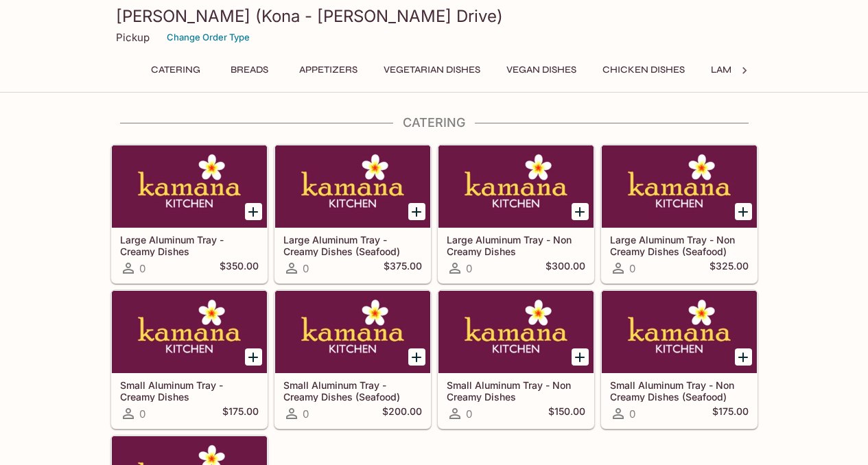 The image size is (868, 465). Describe the element at coordinates (189, 245) in the screenshot. I see `h5: Large Aluminum Tray - Creamy Dishes` at that location.